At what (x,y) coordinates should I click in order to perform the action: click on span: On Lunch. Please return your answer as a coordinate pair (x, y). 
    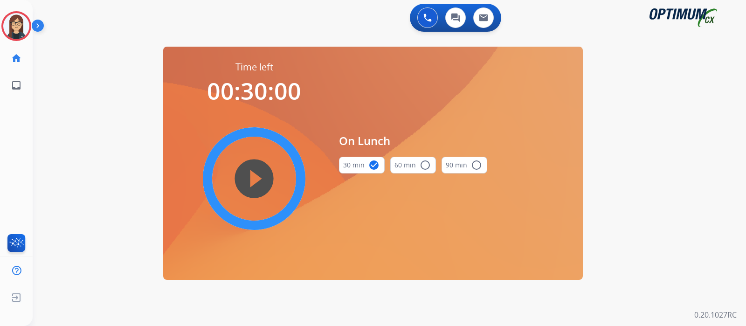
    Looking at the image, I should click on (413, 141).